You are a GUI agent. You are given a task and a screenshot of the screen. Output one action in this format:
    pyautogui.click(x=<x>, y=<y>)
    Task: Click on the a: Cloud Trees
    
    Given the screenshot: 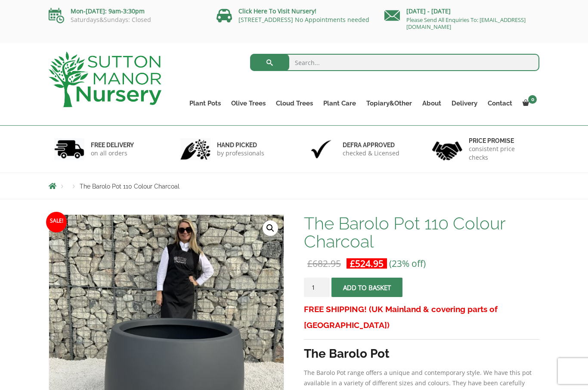 What is the action you would take?
    pyautogui.click(x=295, y=103)
    